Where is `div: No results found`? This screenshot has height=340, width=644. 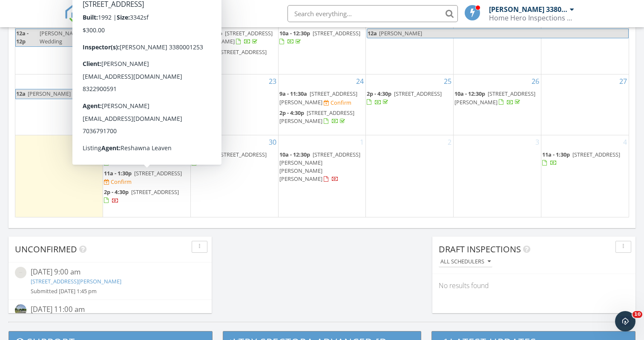
div: No results found is located at coordinates (534, 286).